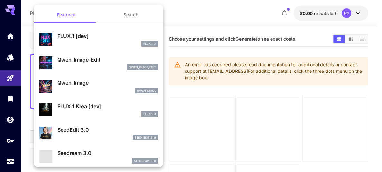 The height and width of the screenshot is (172, 382). What do you see at coordinates (108, 130) in the screenshot?
I see `p: SeedEdit 3.0` at bounding box center [108, 130].